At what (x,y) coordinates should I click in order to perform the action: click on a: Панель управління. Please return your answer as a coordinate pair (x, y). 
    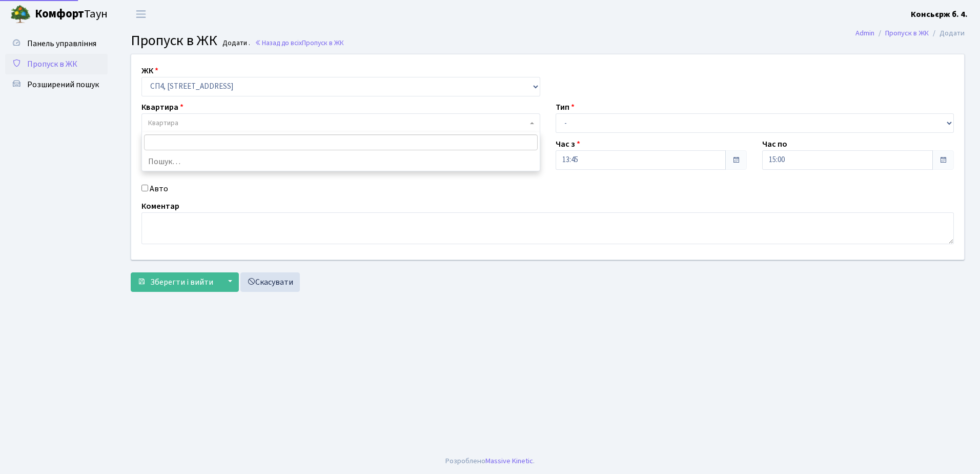
    Looking at the image, I should click on (57, 44).